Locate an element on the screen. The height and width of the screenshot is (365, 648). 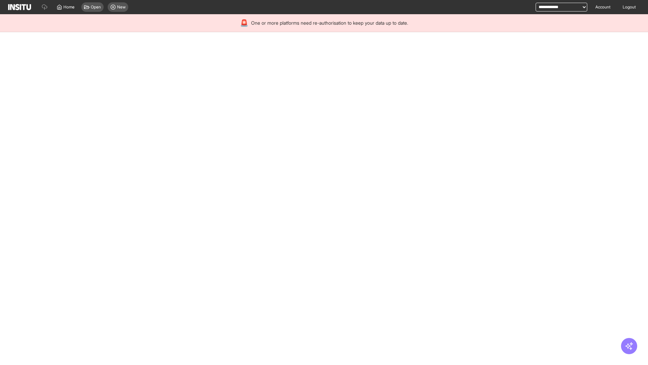
span: Open is located at coordinates (96, 7).